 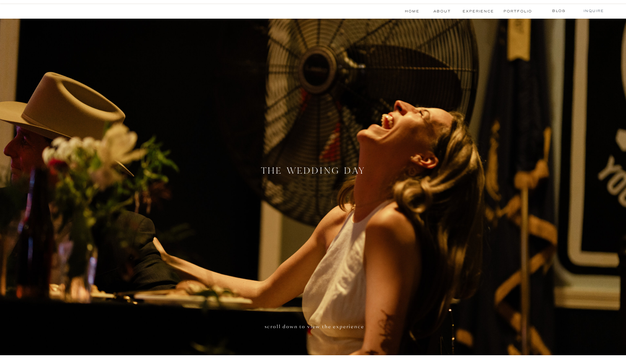 What do you see at coordinates (442, 11) in the screenshot?
I see `nav: About` at bounding box center [442, 11].